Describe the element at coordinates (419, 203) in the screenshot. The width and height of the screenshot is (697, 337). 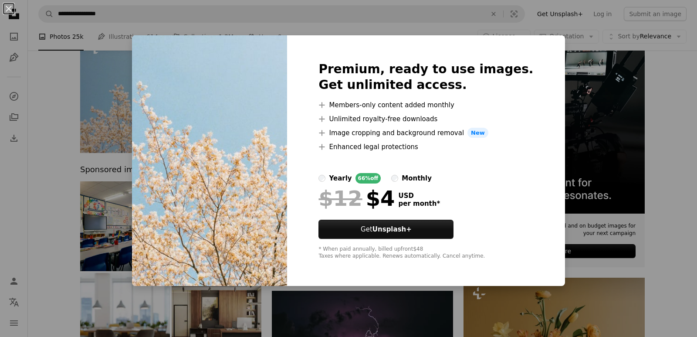
I see `span: per month *` at that location.